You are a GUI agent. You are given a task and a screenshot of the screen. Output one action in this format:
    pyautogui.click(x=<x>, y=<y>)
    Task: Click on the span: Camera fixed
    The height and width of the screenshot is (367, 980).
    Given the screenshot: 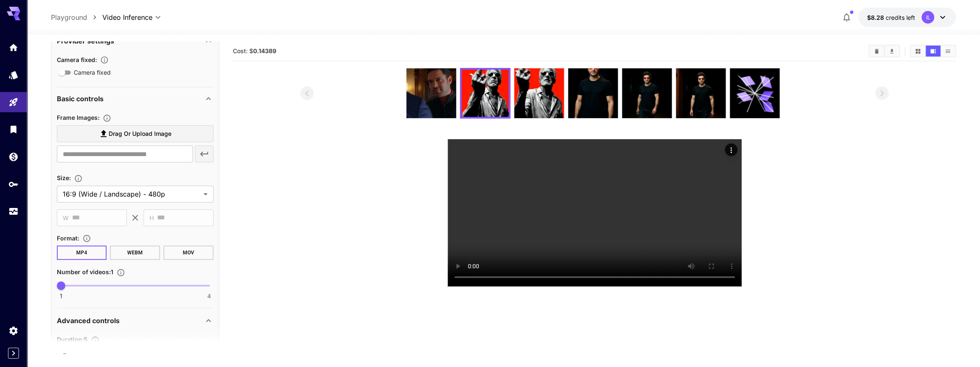 What is the action you would take?
    pyautogui.click(x=93, y=72)
    